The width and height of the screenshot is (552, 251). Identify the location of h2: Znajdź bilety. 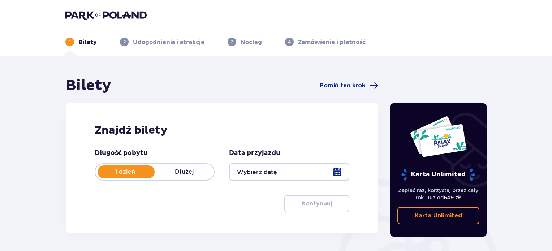
(222, 130).